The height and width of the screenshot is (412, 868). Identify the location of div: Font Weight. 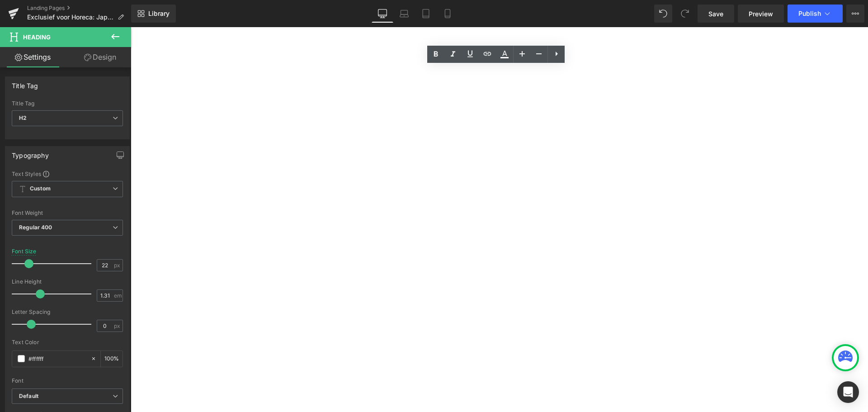
(67, 213).